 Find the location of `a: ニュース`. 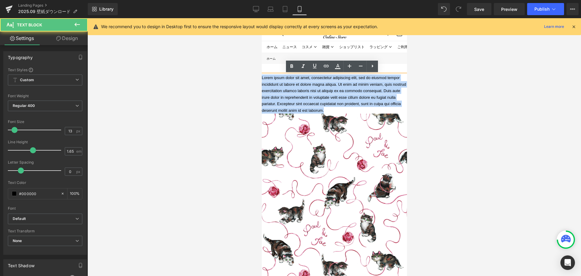

a: ニュース is located at coordinates (28, 29).